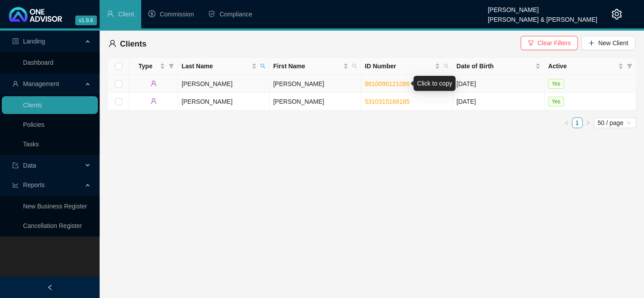  Describe the element at coordinates (177, 14) in the screenshot. I see `span: Commission` at that location.